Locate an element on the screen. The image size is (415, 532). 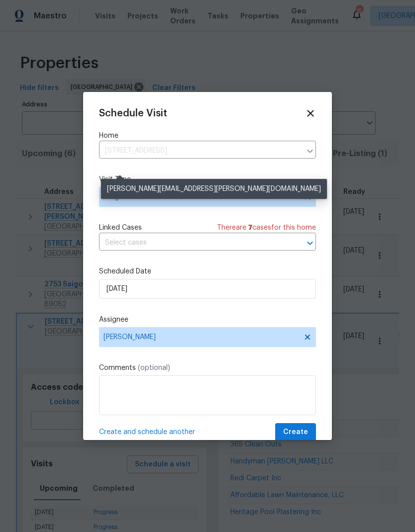
span: Close is located at coordinates (310, 113).